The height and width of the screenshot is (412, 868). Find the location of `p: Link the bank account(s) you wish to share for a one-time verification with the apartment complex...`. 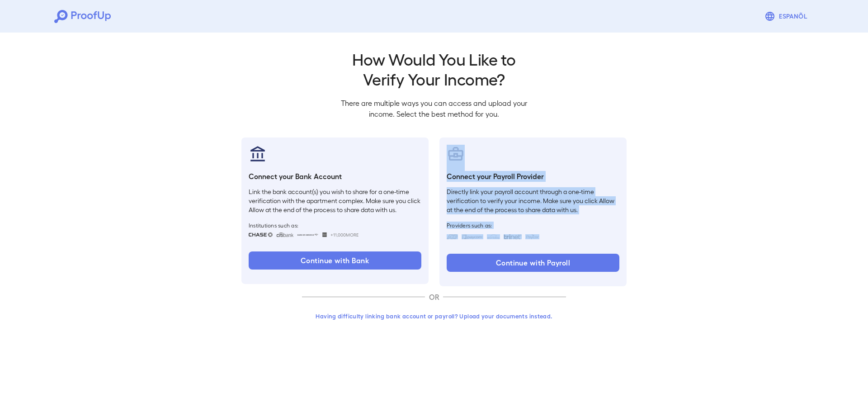

p: Link the bank account(s) you wish to share for a one-time verification with the apartment complex... is located at coordinates (335, 201).